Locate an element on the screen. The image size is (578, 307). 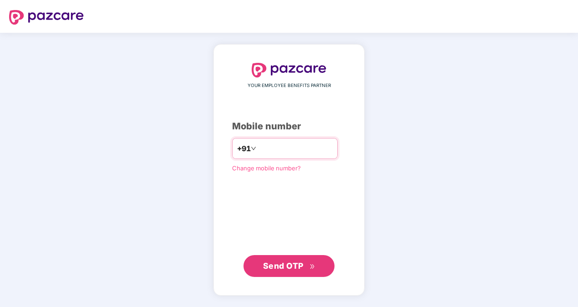
button: Send OTPdouble-right is located at coordinates (289, 266).